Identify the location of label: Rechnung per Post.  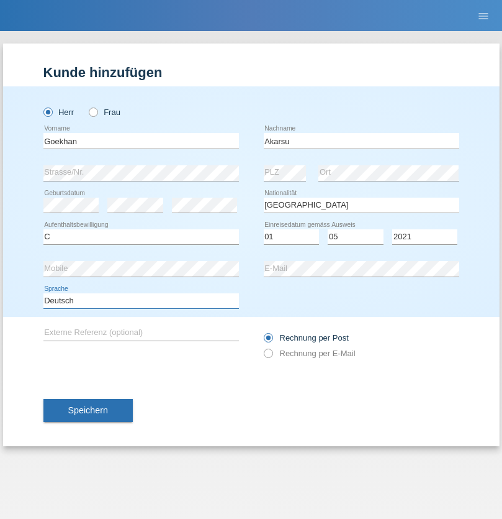
(306, 337).